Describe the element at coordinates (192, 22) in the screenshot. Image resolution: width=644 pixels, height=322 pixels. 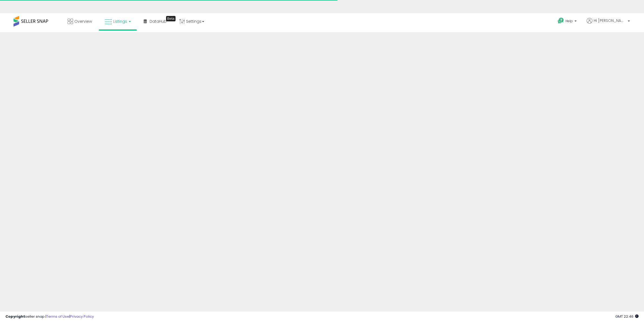
I see `a: Settings` at that location.